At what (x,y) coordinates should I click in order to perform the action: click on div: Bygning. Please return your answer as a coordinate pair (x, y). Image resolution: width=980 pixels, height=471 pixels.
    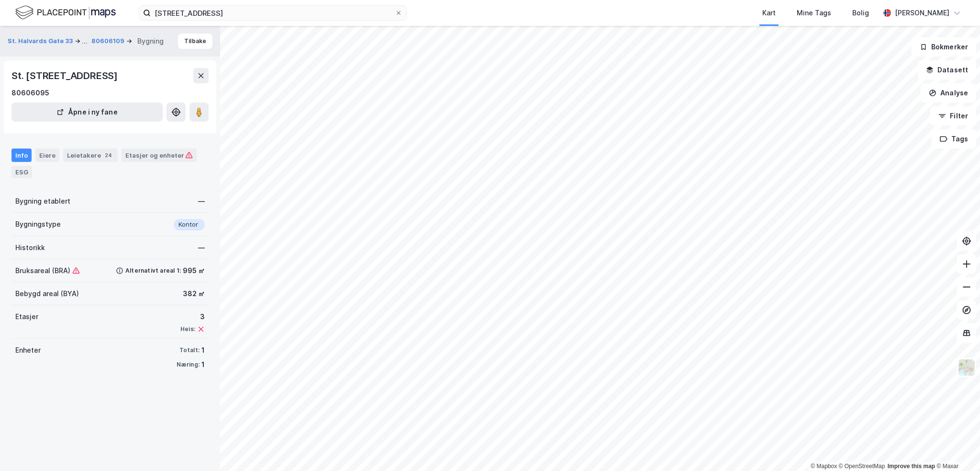
    Looking at the image, I should click on (151, 41).